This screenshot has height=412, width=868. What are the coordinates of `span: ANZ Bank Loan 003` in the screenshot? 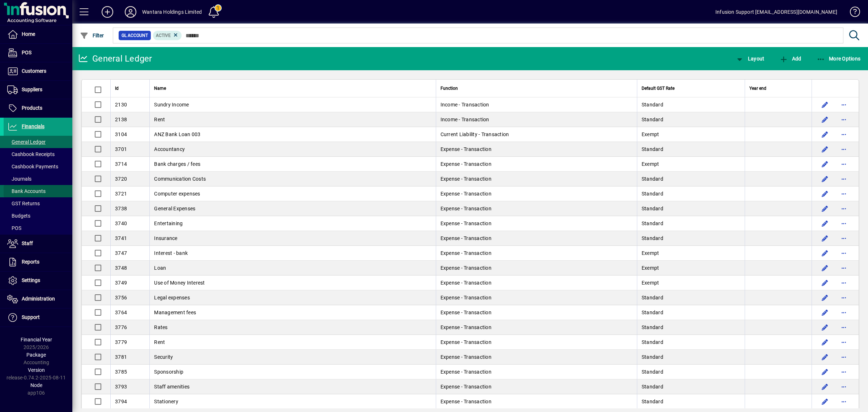 It's located at (177, 134).